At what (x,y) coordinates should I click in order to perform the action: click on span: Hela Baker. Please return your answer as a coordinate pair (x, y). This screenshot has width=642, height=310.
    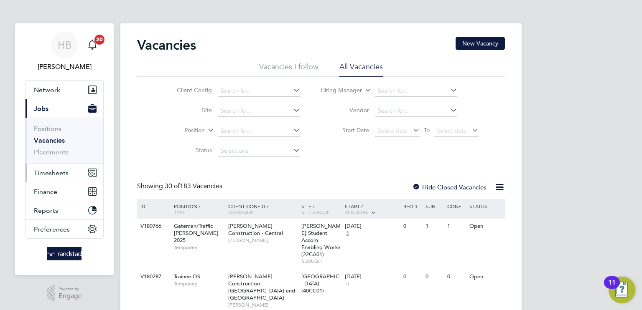
    Looking at the image, I should click on (64, 67).